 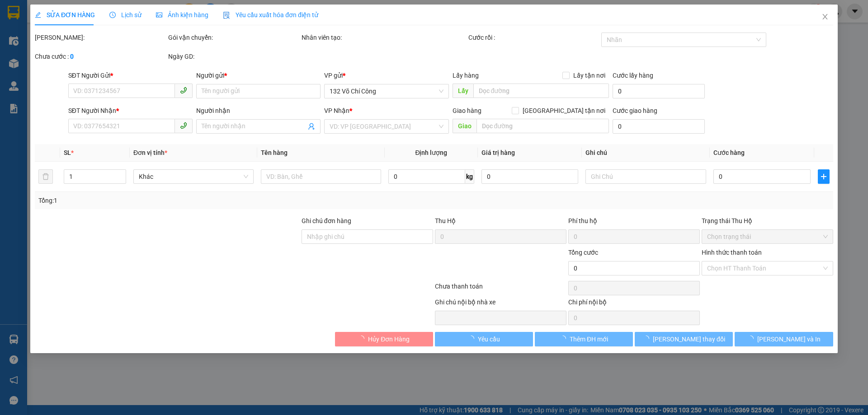 I want to click on span: Giao hàng, so click(x=467, y=111).